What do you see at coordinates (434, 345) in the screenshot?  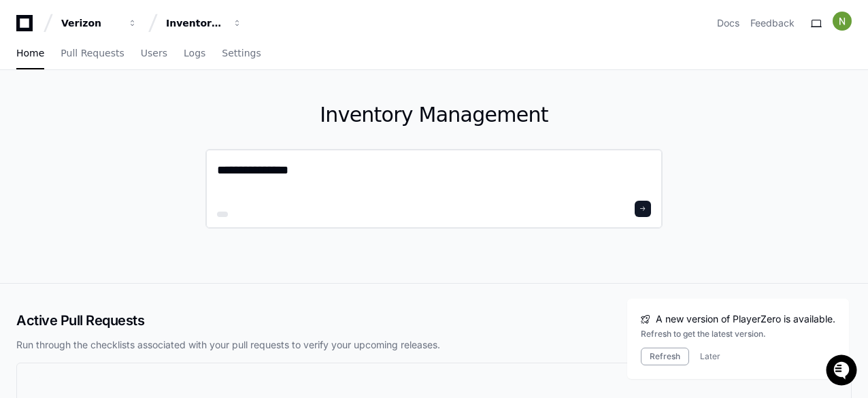 I see `p: Run through the checklists associated with your pull requests to verify your upcoming releases.` at bounding box center [434, 345].